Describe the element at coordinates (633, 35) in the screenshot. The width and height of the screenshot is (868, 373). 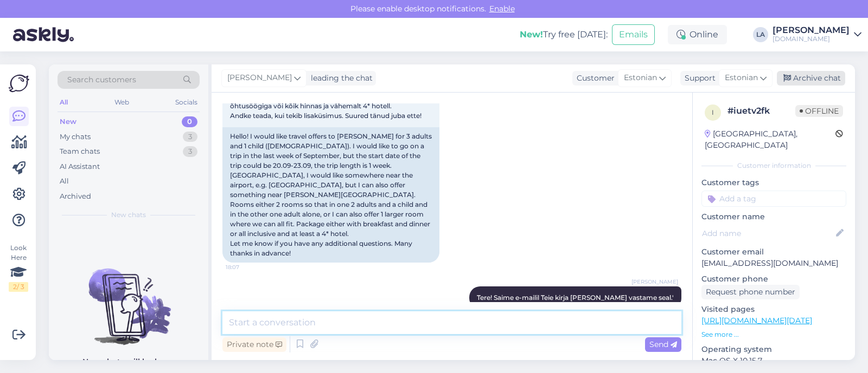
I see `button: Emails` at that location.